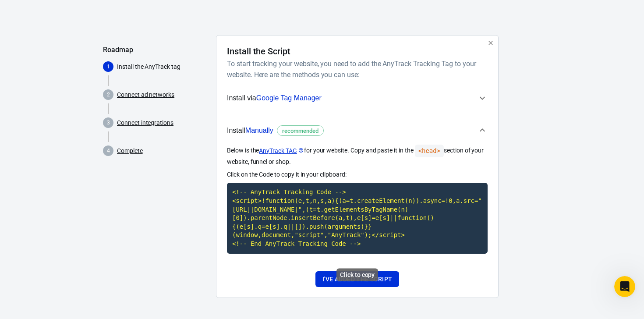 The image size is (644, 319). I want to click on code: <head>, so click(429, 151).